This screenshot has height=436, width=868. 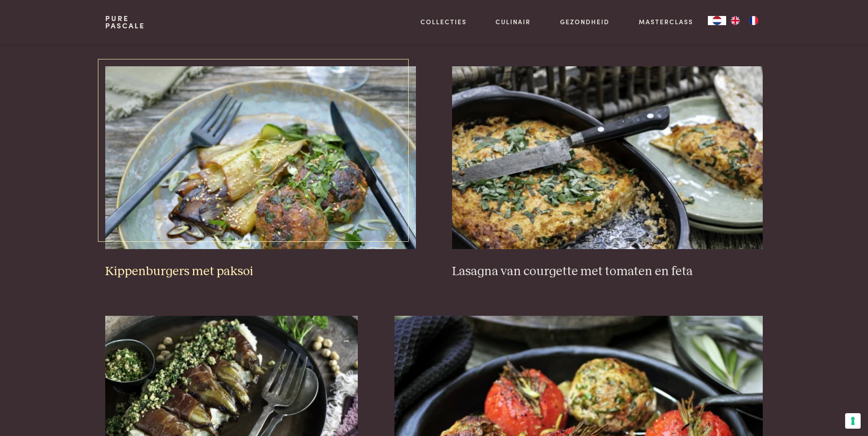 What do you see at coordinates (261, 272) in the screenshot?
I see `h3: Kippenburgers met paksoi` at bounding box center [261, 272].